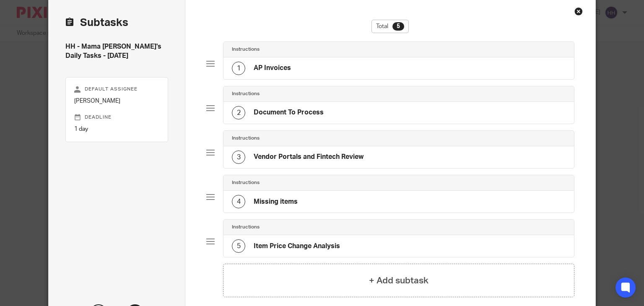 The image size is (644, 306). I want to click on p: Default assignee, so click(117, 90).